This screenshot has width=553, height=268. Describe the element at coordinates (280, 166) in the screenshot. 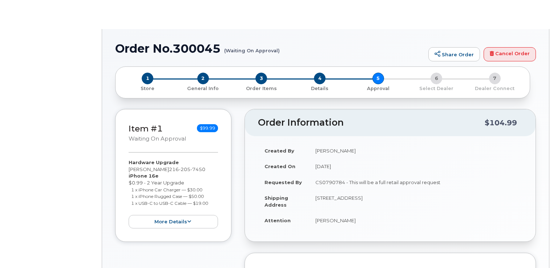

I see `strong: Created On` at that location.